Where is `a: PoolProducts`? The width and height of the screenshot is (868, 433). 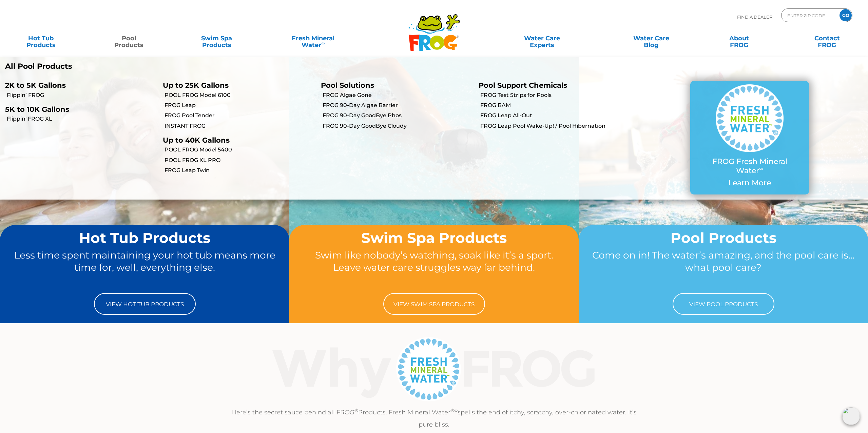 a: PoolProducts is located at coordinates (129, 38).